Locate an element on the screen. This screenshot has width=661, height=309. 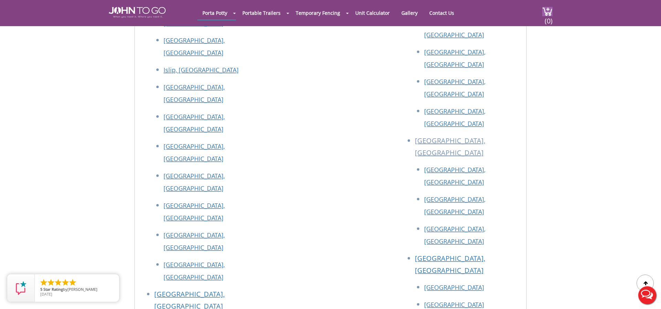
span: (0) is located at coordinates (548, 18).